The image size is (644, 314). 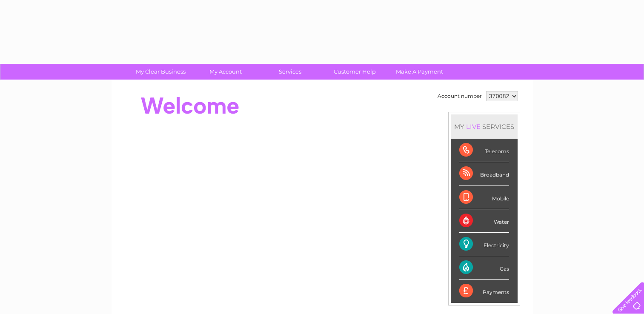 I want to click on a: My Clear Business, so click(x=161, y=71).